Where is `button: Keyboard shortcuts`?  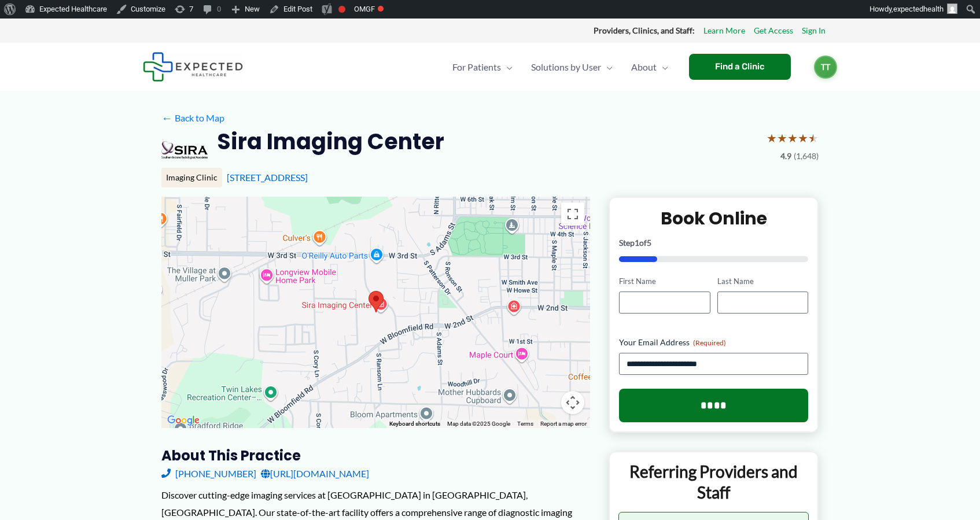 button: Keyboard shortcuts is located at coordinates (415, 423).